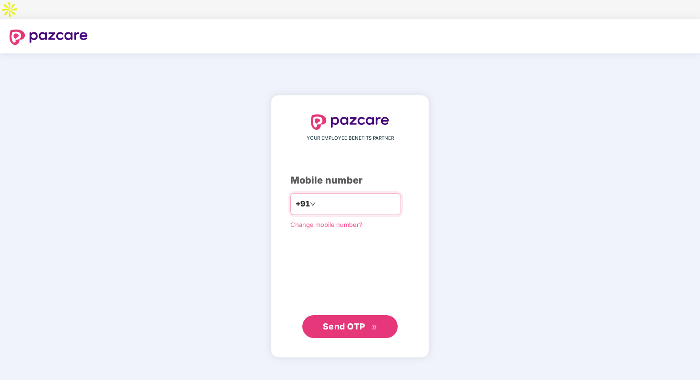 The image size is (700, 380). What do you see at coordinates (350, 138) in the screenshot?
I see `span: YOUR EMPLOYEE BENEFITS PARTNER` at bounding box center [350, 138].